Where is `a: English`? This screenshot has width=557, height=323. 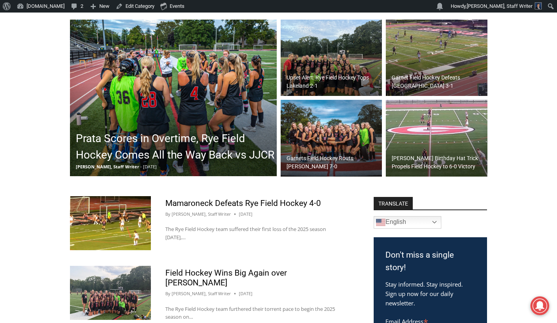 a: English is located at coordinates (407, 222).